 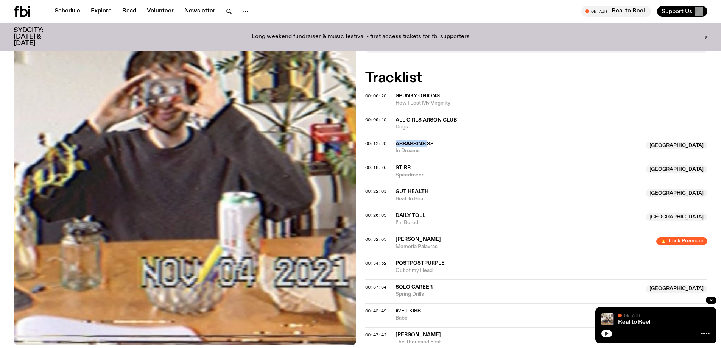 I want to click on span: Gut Health, so click(x=412, y=192).